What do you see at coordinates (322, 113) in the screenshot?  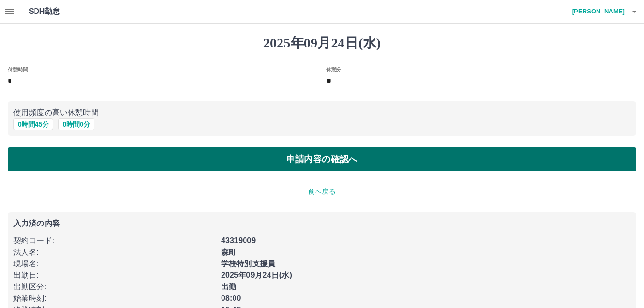 I see `p: 使用頻度の高い休憩時間` at bounding box center [322, 113].